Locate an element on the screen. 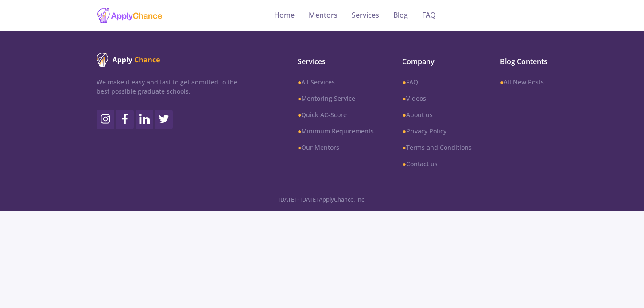  a: ●About us is located at coordinates (437, 114).